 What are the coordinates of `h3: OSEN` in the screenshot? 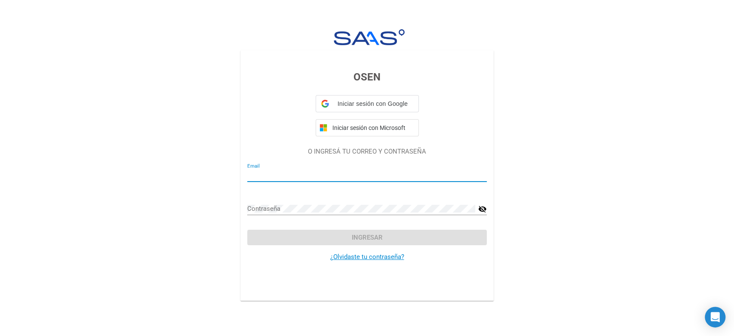 It's located at (367, 77).